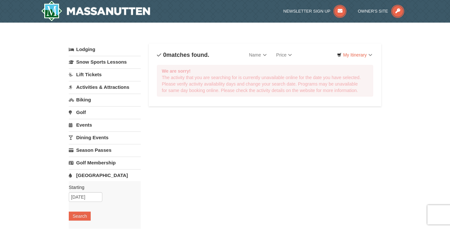  I want to click on label: Starting, so click(102, 187).